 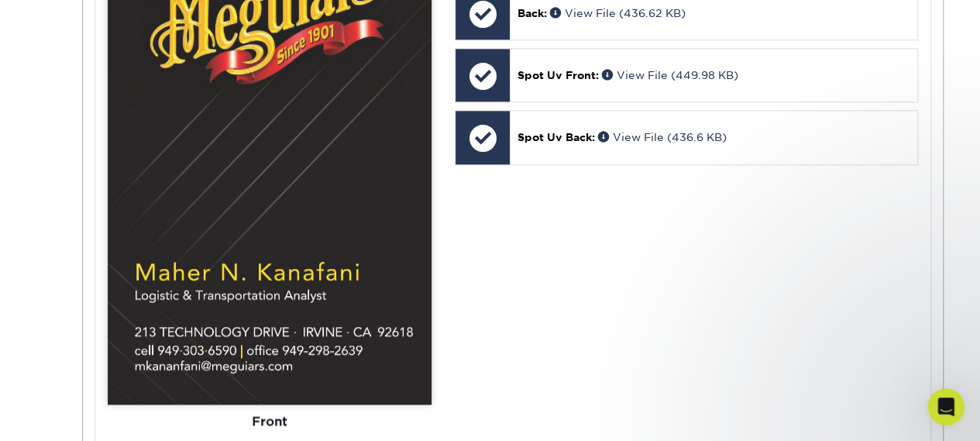 I want to click on a: View File (436.62 KB), so click(x=617, y=13).